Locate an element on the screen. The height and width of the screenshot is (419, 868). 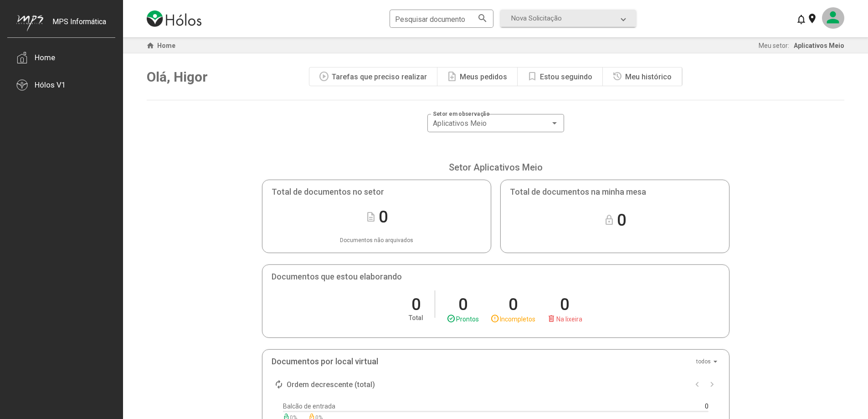
span: Home is located at coordinates (166, 46).